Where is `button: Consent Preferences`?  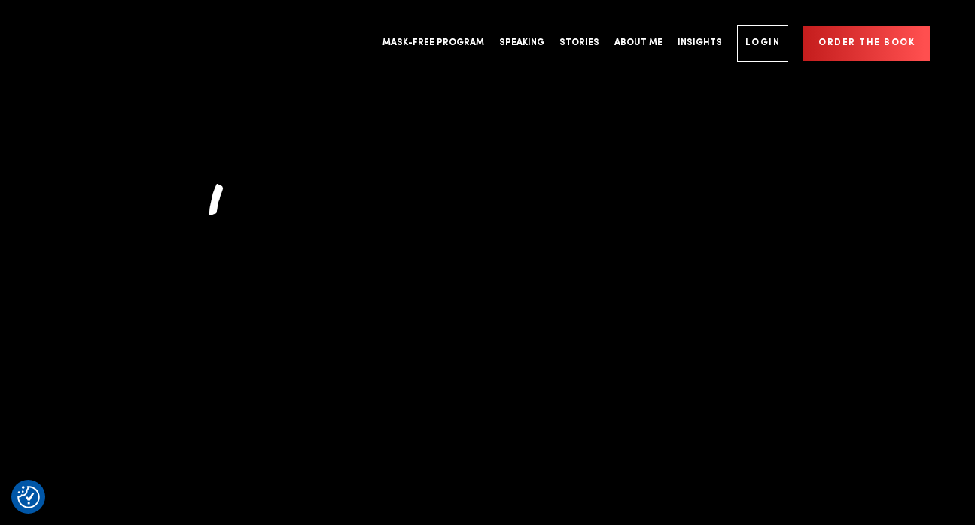 button: Consent Preferences is located at coordinates (29, 497).